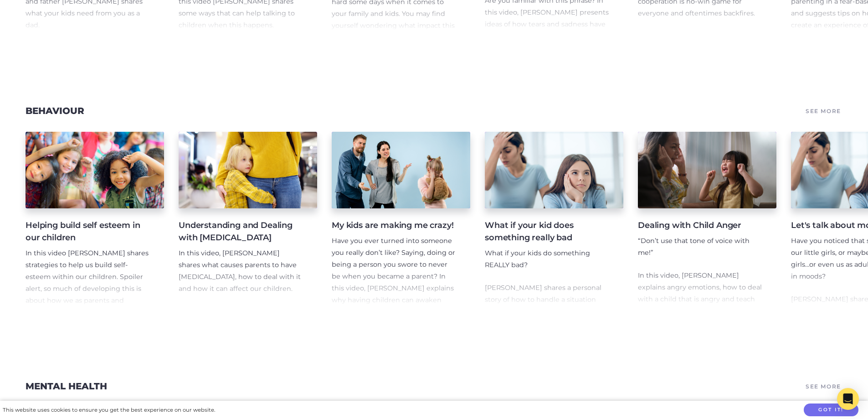  Describe the element at coordinates (88, 232) in the screenshot. I see `h4: Helping build self esteem in our children` at that location.